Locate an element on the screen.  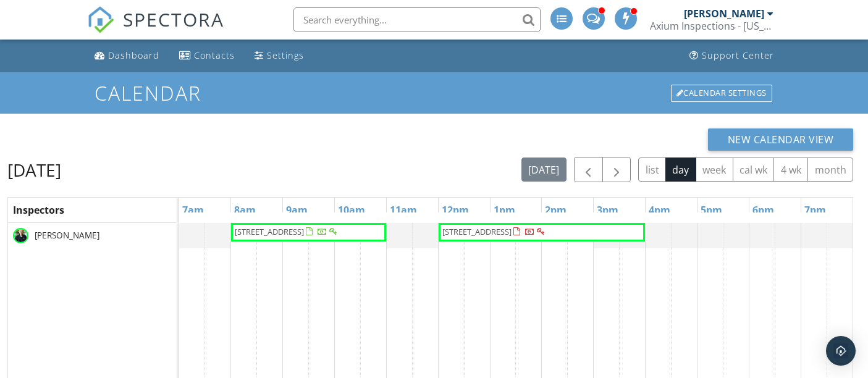
a: Calendar Settings is located at coordinates (721, 93).